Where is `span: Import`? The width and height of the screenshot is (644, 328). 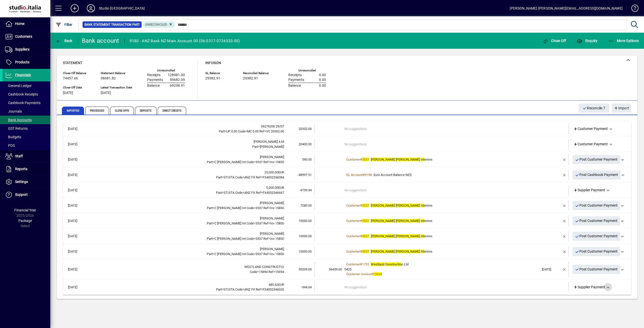 span: Import is located at coordinates (621, 108).